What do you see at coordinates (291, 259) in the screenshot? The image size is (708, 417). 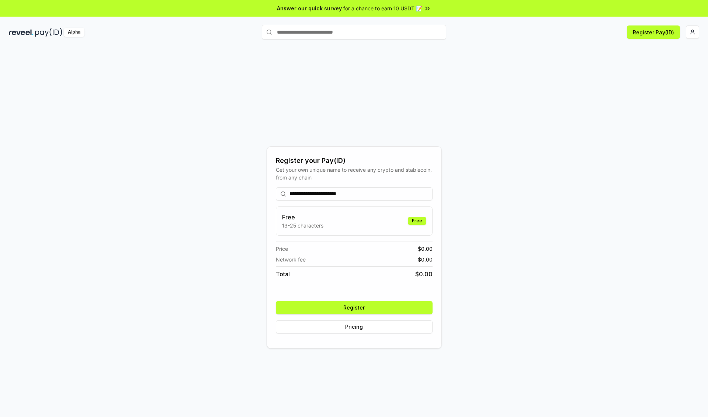 I see `span: Network fee` at bounding box center [291, 259].